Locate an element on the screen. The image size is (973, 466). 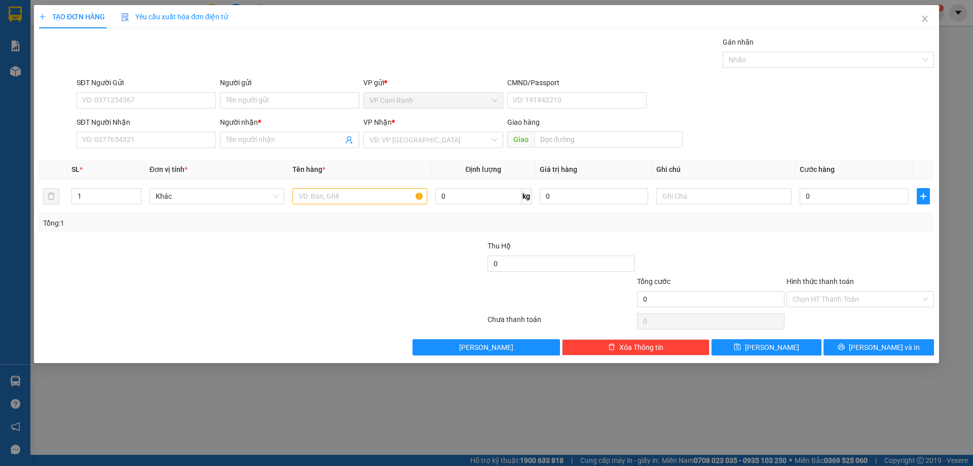
span: Khác is located at coordinates (217, 196).